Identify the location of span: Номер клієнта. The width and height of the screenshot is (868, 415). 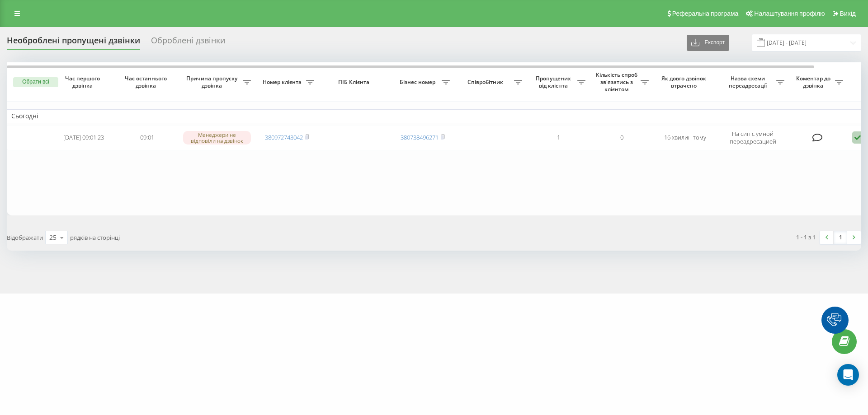
(283, 82).